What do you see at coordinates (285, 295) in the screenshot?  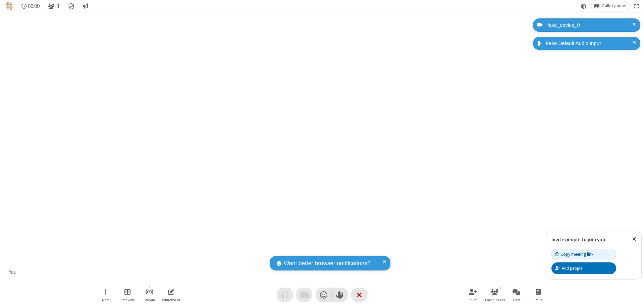 I see `button: Audio problem - check your Internet connection or call by phone` at bounding box center [285, 295].